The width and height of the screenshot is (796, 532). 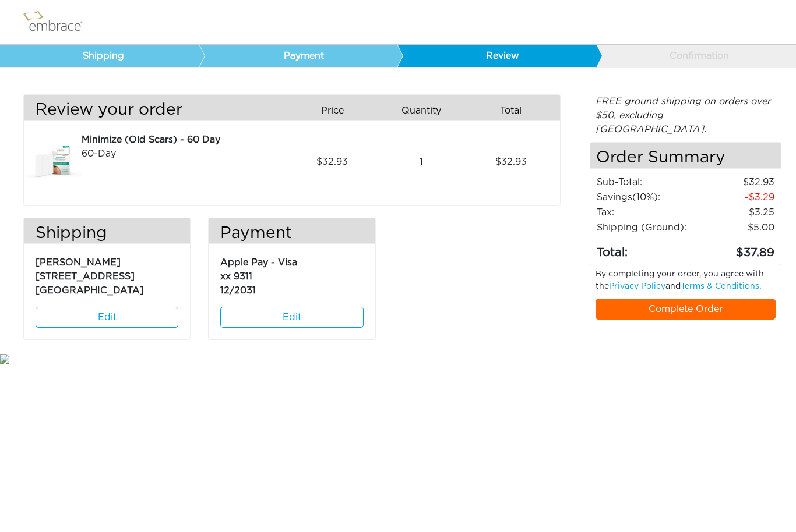 What do you see at coordinates (735, 197) in the screenshot?
I see `td: 3.29` at bounding box center [735, 197].